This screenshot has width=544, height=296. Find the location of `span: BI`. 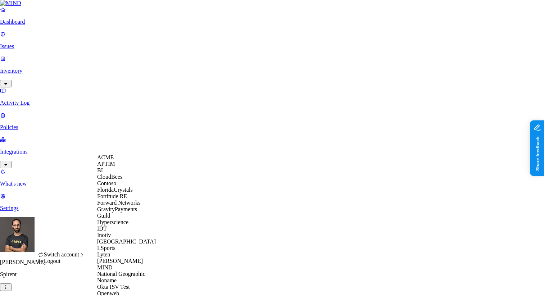

span: BI is located at coordinates (100, 170).